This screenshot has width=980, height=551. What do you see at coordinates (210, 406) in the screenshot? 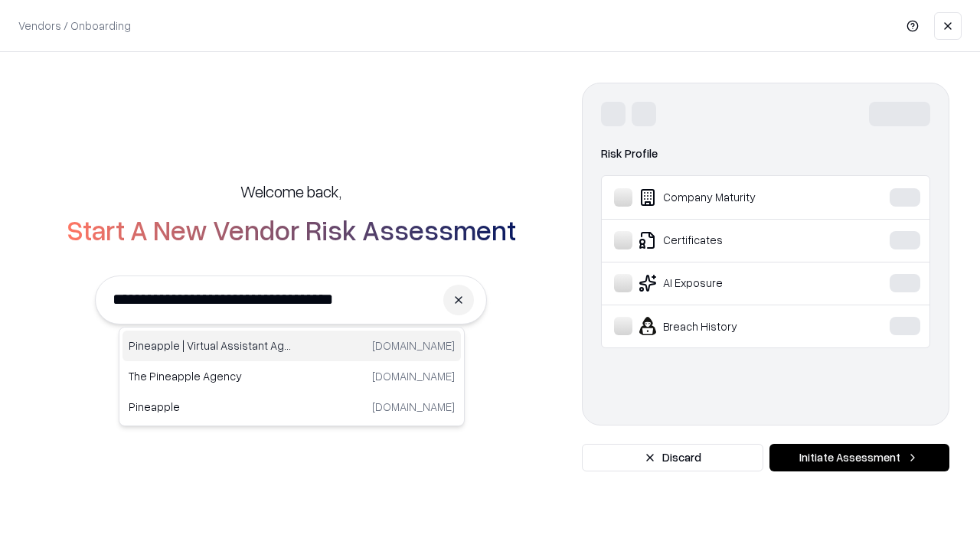
I see `p: Pineapple` at bounding box center [210, 406].